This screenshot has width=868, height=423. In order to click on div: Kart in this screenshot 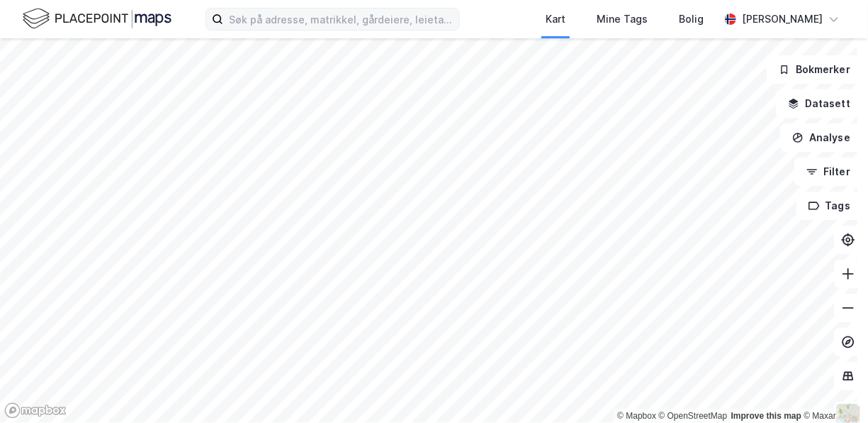, I will do `click(556, 19)`.